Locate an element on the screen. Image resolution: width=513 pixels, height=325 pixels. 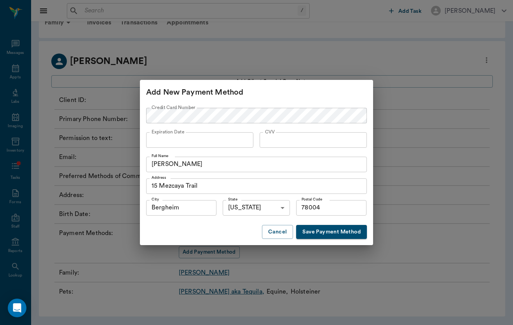
label: State is located at coordinates (233, 200).